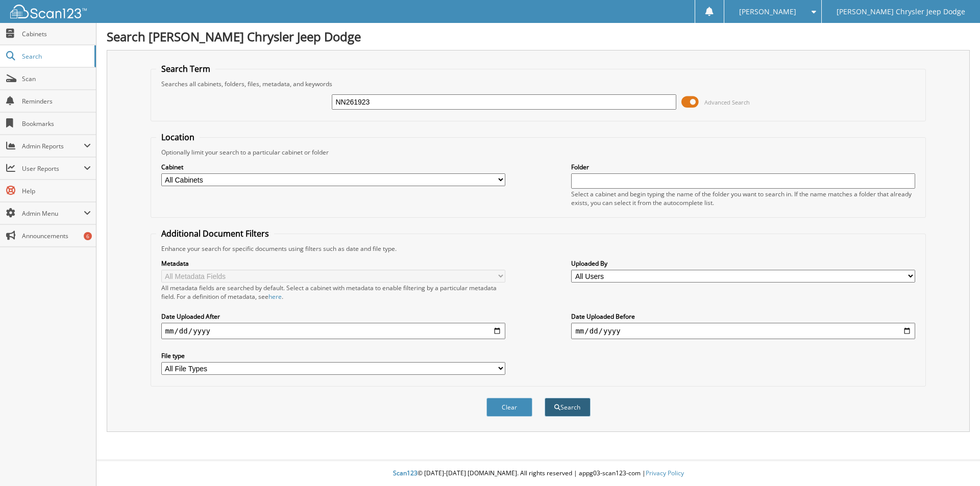 The image size is (980, 486). I want to click on span: Help, so click(56, 191).